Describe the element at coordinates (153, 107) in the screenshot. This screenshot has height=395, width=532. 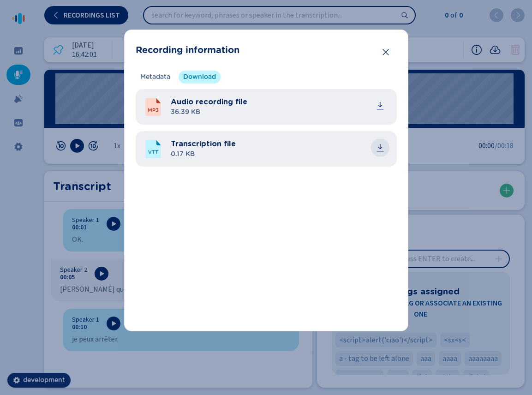
I see `svg: MP3File` at that location.